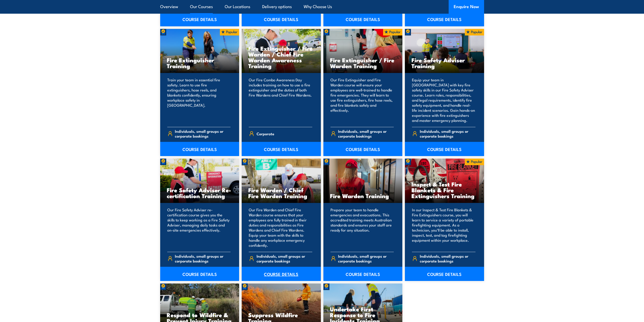  Describe the element at coordinates (444, 227) in the screenshot. I see `p: In our Inspect & Test Fire Blankets & Fire Extinguishers course, you will learn to service a vari...` at that location.